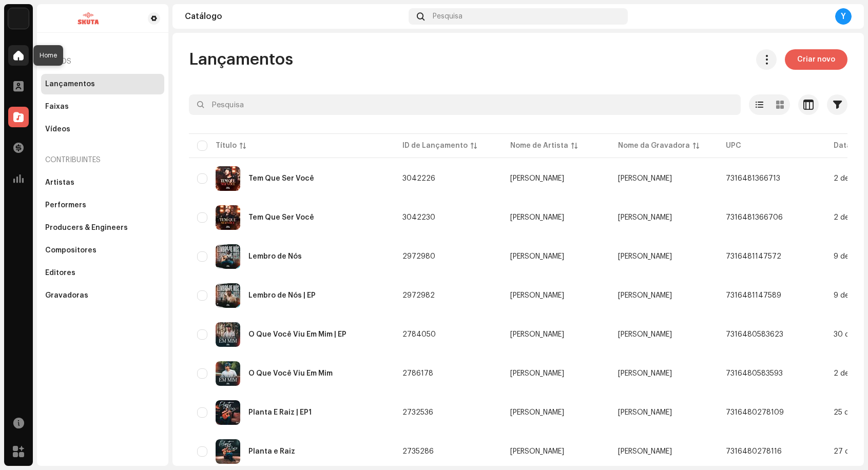  What do you see at coordinates (102, 61) in the screenshot?
I see `re-a-nav-header: Ativos` at bounding box center [102, 61].